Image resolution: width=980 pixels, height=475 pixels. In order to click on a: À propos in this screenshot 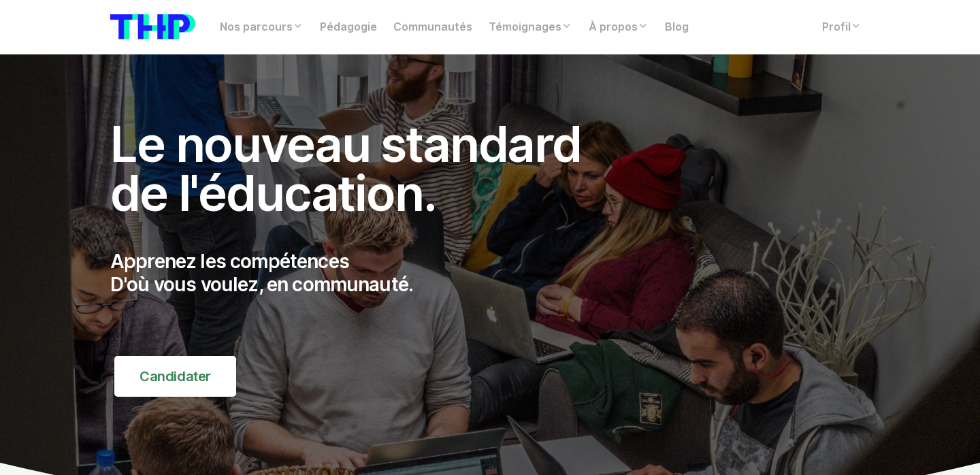, I will do `click(619, 27)`.